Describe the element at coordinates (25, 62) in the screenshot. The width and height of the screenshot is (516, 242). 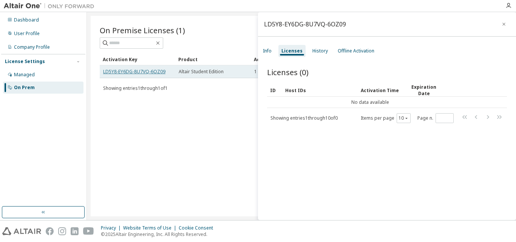
I see `div: License Settings` at that location.